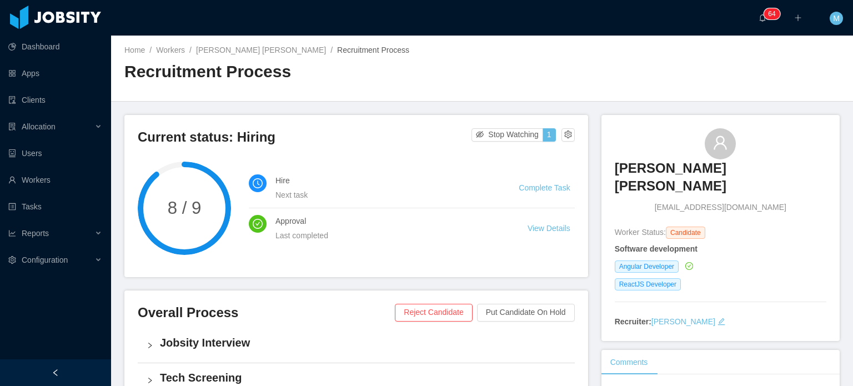 The image size is (853, 386). I want to click on a: icon: profileTasks, so click(55, 207).